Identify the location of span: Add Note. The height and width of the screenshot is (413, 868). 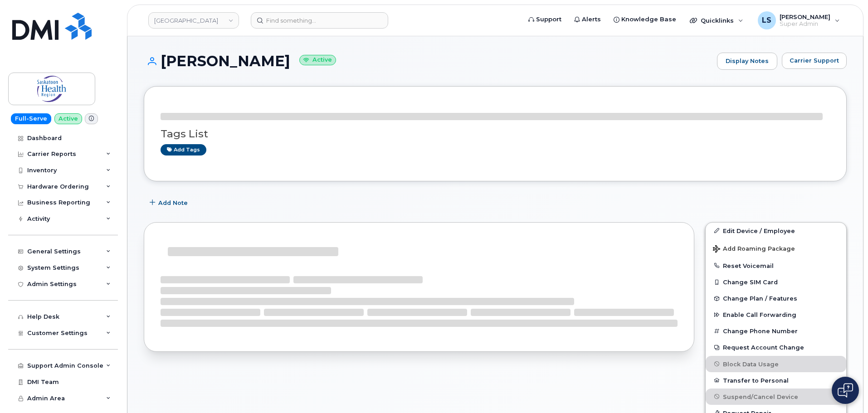
(173, 203).